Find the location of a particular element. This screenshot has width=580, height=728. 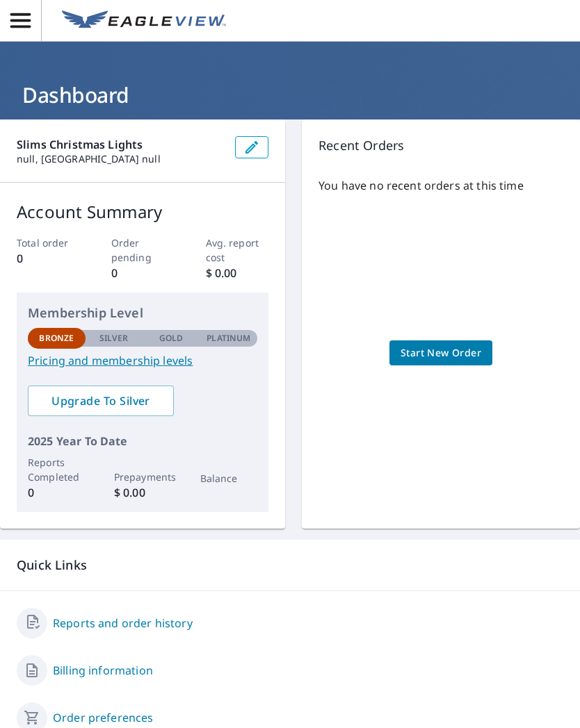

p: Quick Links is located at coordinates (290, 565).